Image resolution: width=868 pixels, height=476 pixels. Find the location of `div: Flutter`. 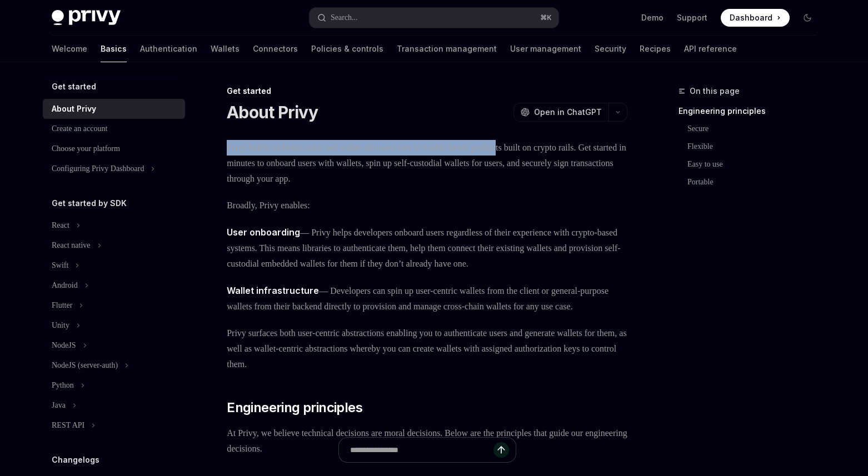

div: Flutter is located at coordinates (62, 305).